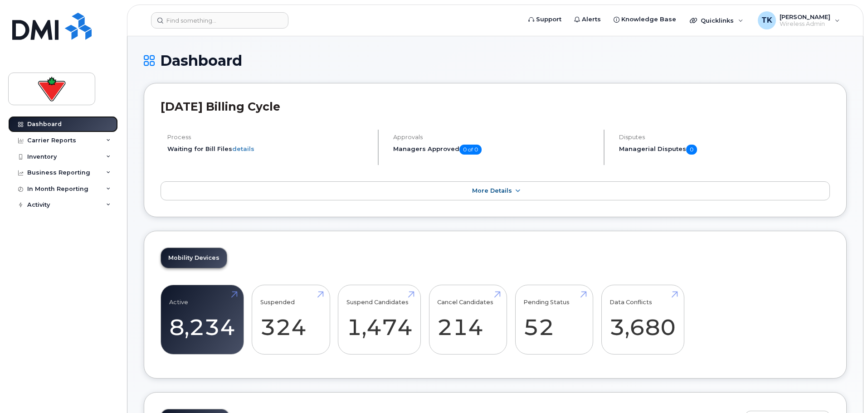  What do you see at coordinates (554, 320) in the screenshot?
I see `a: Pending Status 52` at bounding box center [554, 320].